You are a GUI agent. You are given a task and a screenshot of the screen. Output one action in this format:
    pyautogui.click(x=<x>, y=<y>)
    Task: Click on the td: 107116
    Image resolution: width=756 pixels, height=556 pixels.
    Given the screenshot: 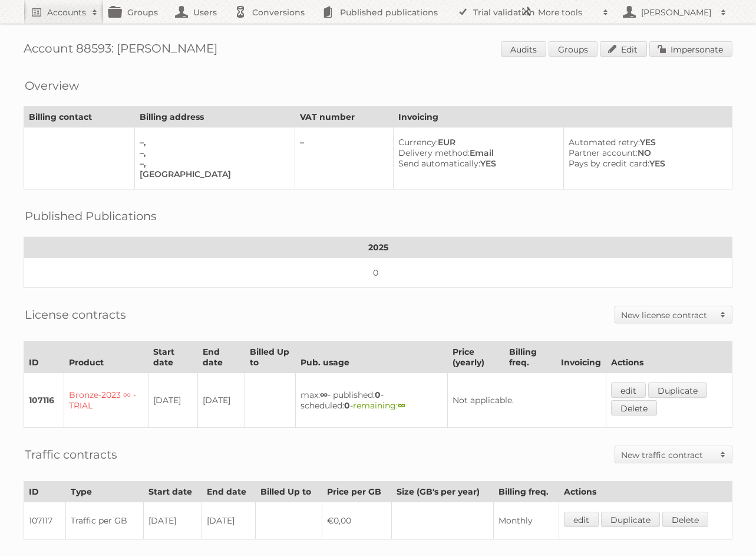 What is the action you would take?
    pyautogui.click(x=44, y=400)
    